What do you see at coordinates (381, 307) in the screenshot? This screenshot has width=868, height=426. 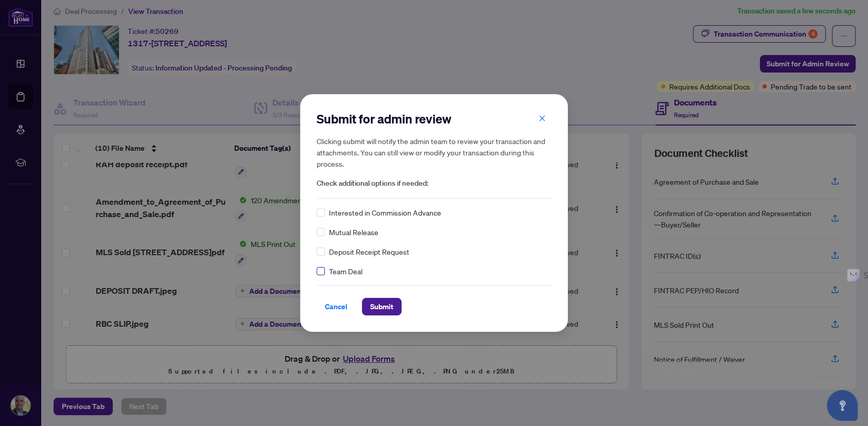 I see `span: Submit` at bounding box center [381, 307].